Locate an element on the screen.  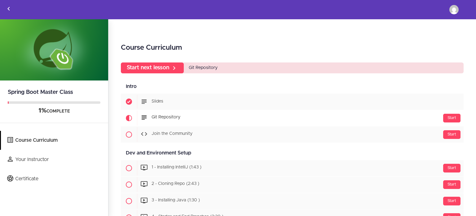
div: COMPLETE is located at coordinates (54, 111).